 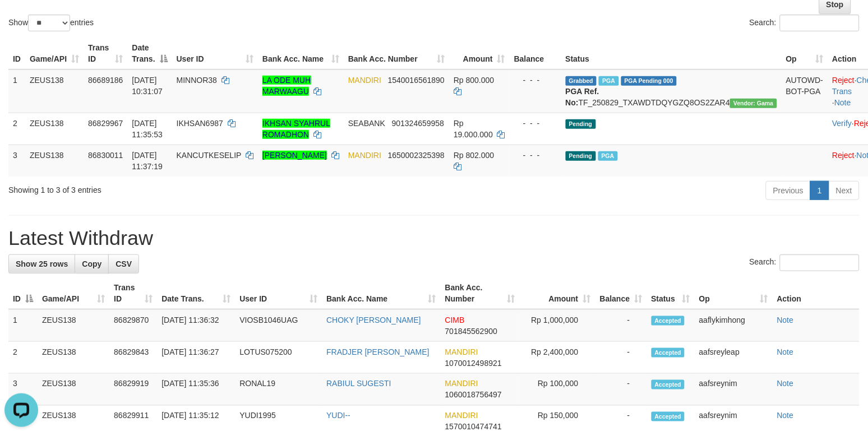 What do you see at coordinates (580, 124) in the screenshot?
I see `span: Pending` at bounding box center [580, 124].